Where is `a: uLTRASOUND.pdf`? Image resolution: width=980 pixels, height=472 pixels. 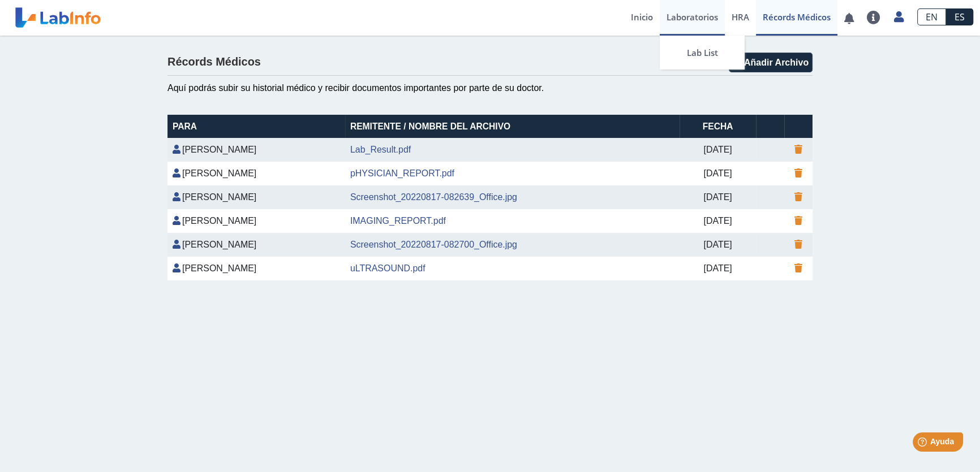
a: uLTRASOUND.pdf is located at coordinates (387, 268).